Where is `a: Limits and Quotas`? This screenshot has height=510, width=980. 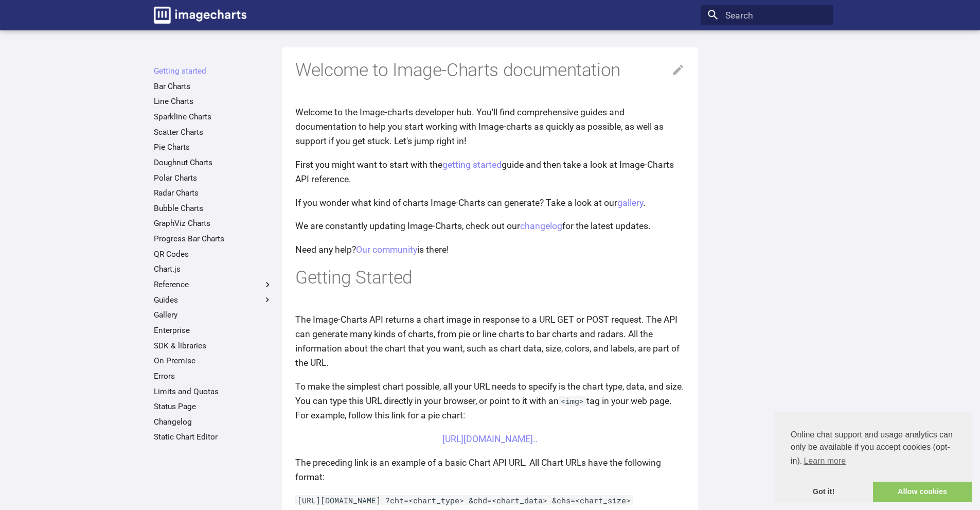
a: Limits and Quotas is located at coordinates (213, 391).